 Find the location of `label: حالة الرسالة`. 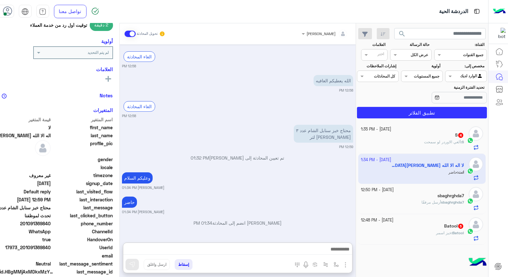

label: حالة الرسالة is located at coordinates (410, 45).